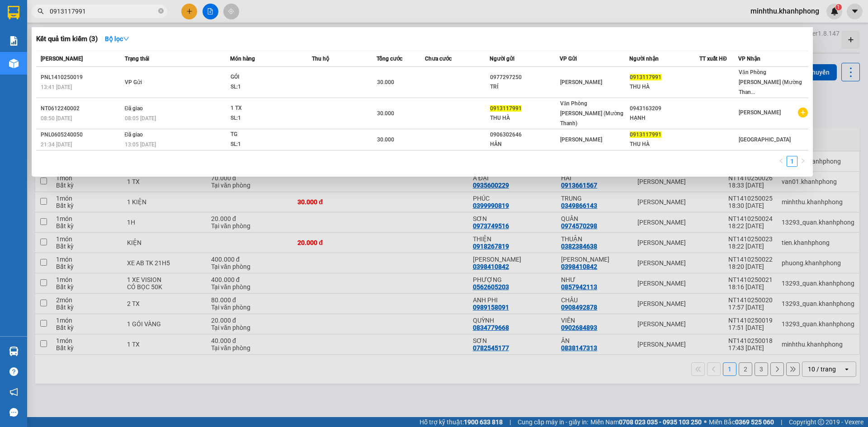  Describe the element at coordinates (41, 11) in the screenshot. I see `span: search` at that location.